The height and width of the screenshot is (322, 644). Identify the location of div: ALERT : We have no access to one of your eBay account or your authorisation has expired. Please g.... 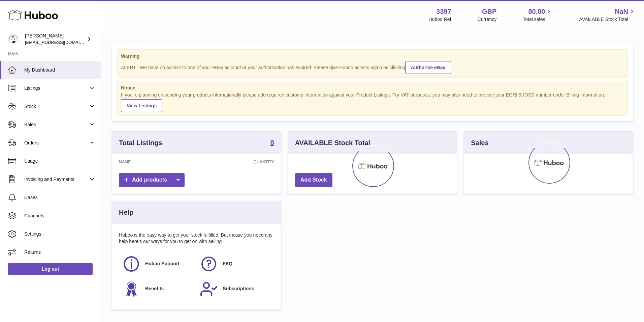
(373, 67).